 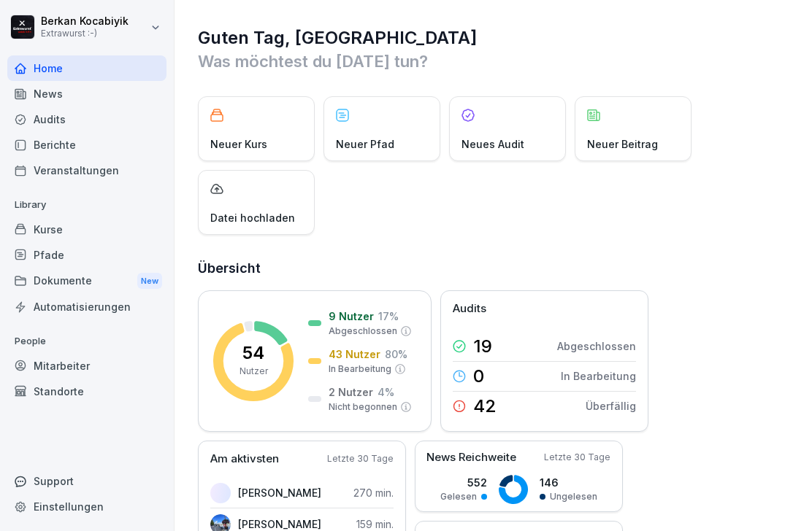 What do you see at coordinates (87, 366) in the screenshot?
I see `a: Mitarbeiter` at bounding box center [87, 366].